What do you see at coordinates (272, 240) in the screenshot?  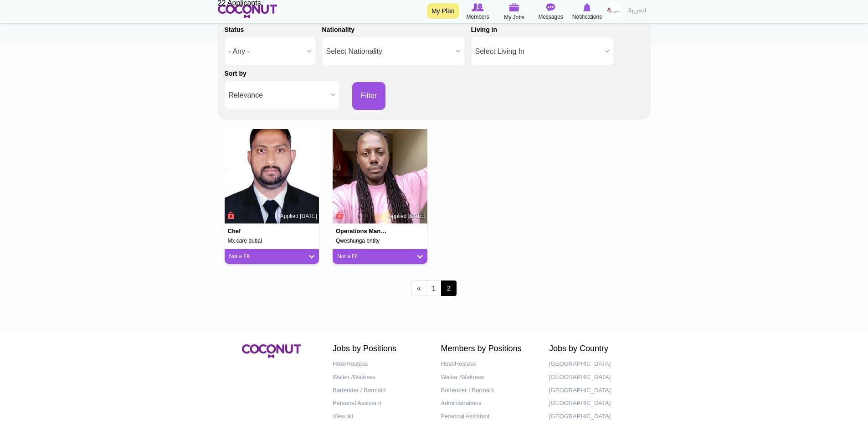 I see `h5: Mx care dubai` at bounding box center [272, 240].